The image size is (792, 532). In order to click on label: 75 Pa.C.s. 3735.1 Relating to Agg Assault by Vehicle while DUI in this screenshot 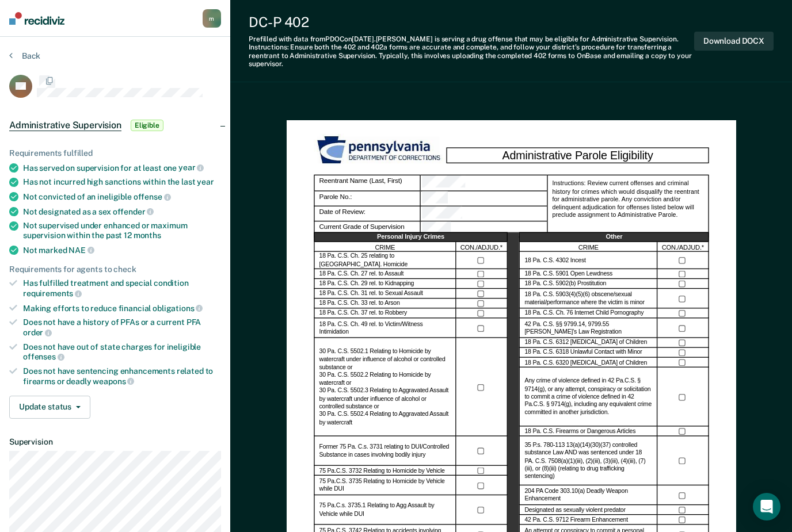, I will do `click(385, 510)`.